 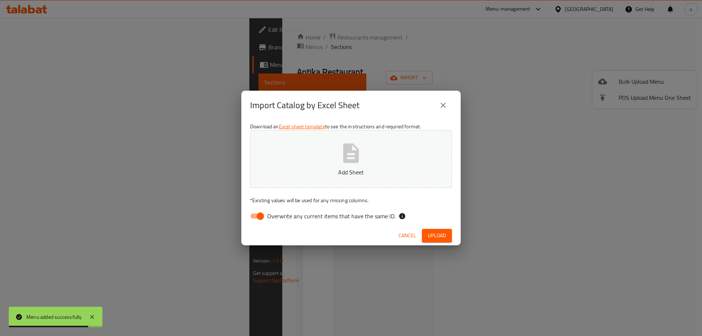 I want to click on button: close, so click(x=443, y=105).